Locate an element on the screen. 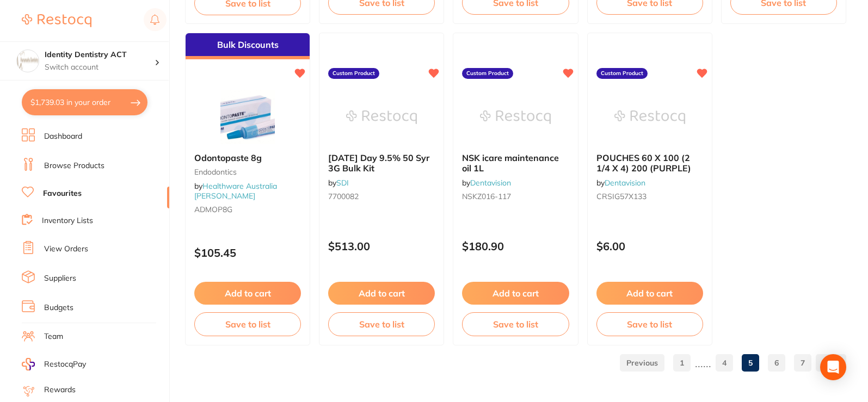 The width and height of the screenshot is (868, 402). a: Browse Products is located at coordinates (74, 166).